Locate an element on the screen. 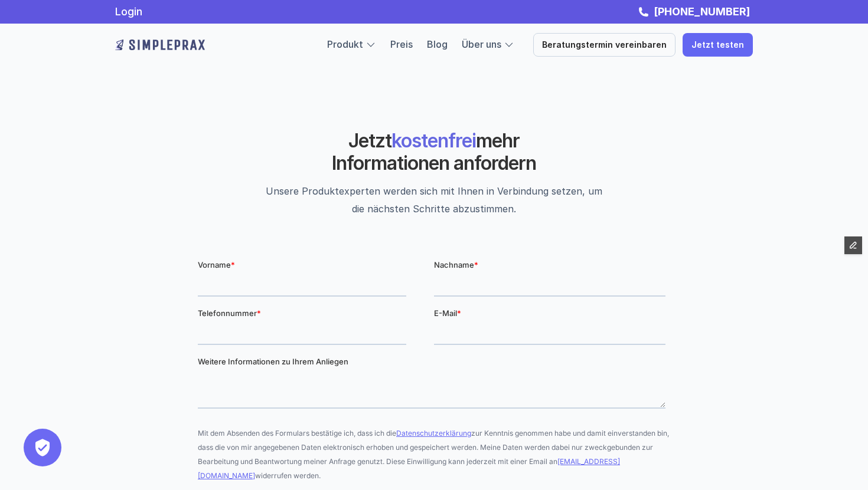  a: Login is located at coordinates (129, 11).